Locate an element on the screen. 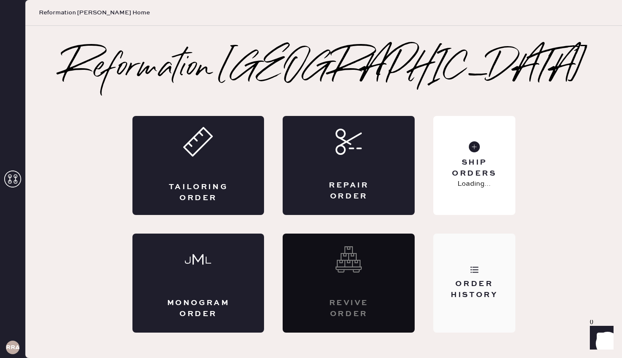 Image resolution: width=622 pixels, height=358 pixels. div: Revive order is located at coordinates (349, 309).